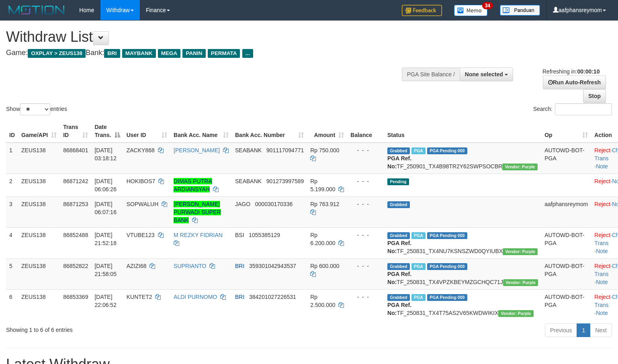 The image size is (618, 364). Describe the element at coordinates (588, 71) in the screenshot. I see `strong: 00:00:10` at that location.